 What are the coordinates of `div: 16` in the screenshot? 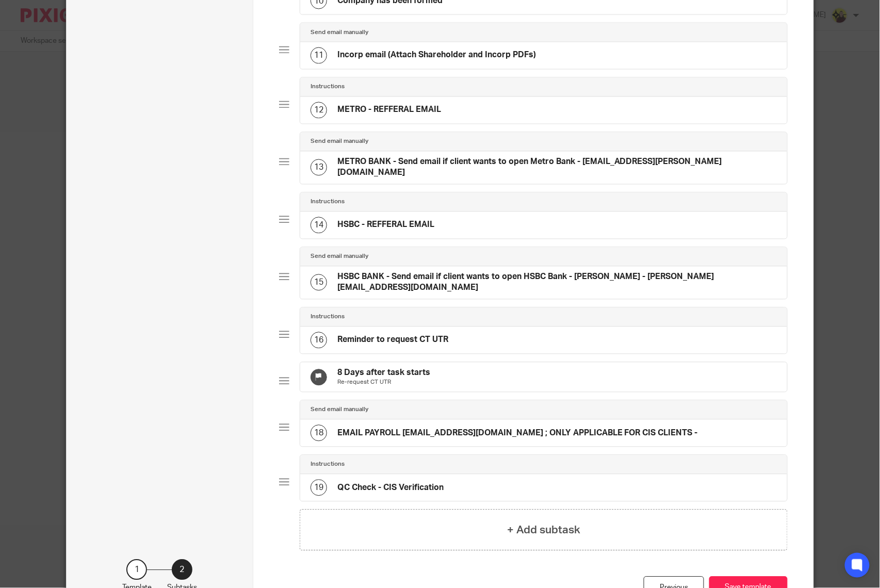 It's located at (318, 340).